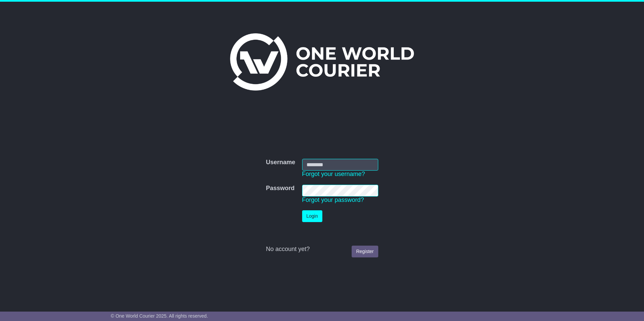 Image resolution: width=644 pixels, height=321 pixels. What do you see at coordinates (312, 216) in the screenshot?
I see `button: Login` at bounding box center [312, 216].